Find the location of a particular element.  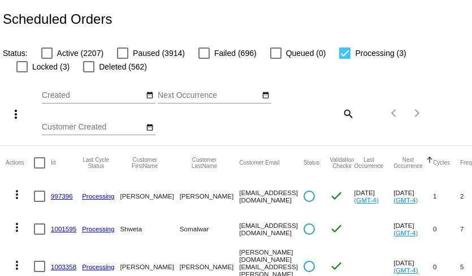

mat-icon: search is located at coordinates (347, 113).